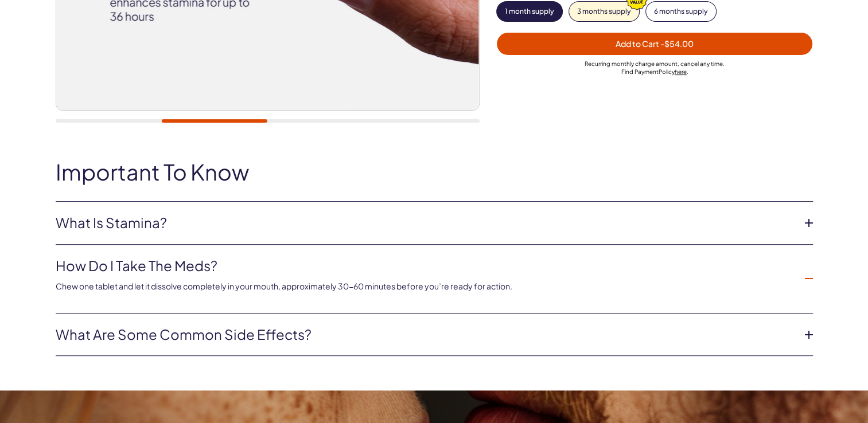 This screenshot has height=423, width=868. I want to click on button: 1 month supply, so click(529, 12).